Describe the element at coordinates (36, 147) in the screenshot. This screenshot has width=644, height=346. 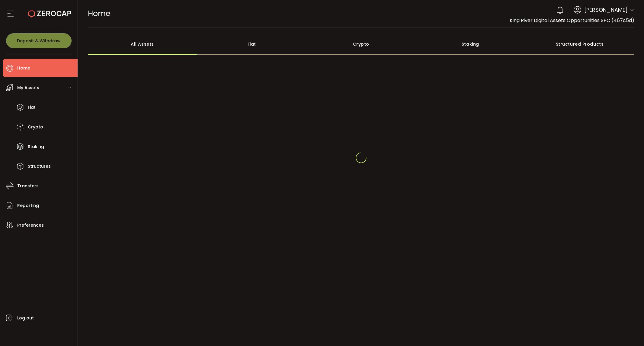
I see `span: Staking` at that location.